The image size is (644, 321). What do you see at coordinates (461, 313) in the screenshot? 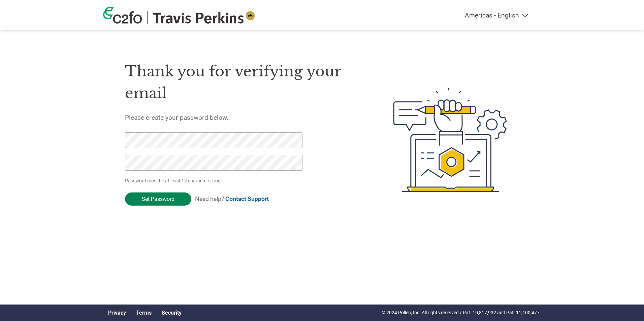
I see `p: © 2024 Pollen, Inc. All rights reserved / Pat. 10,817,932 and Pat. 11,100,477.` at bounding box center [461, 313].